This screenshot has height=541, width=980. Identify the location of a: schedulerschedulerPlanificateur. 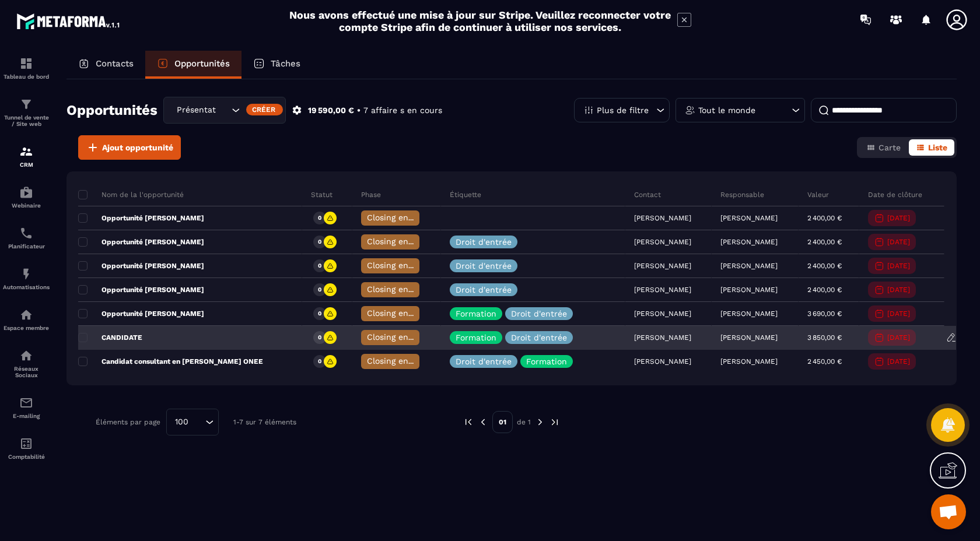
(26, 238).